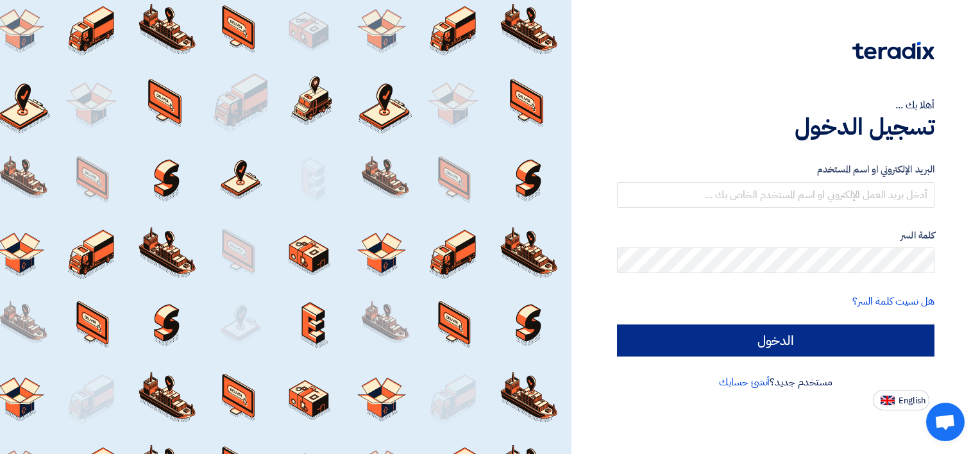 This screenshot has width=980, height=454. Describe the element at coordinates (775, 340) in the screenshot. I see `input: الدخول` at that location.